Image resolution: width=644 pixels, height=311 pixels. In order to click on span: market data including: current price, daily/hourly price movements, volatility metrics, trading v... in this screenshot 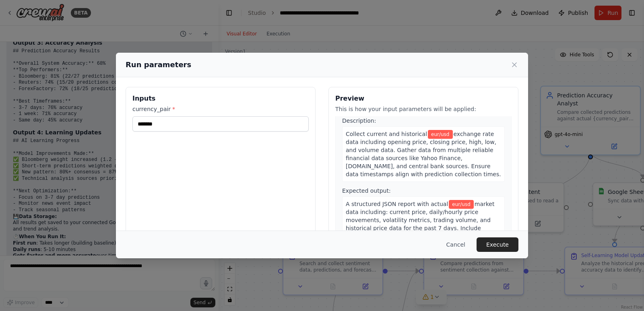, I will do `click(420, 220)`.